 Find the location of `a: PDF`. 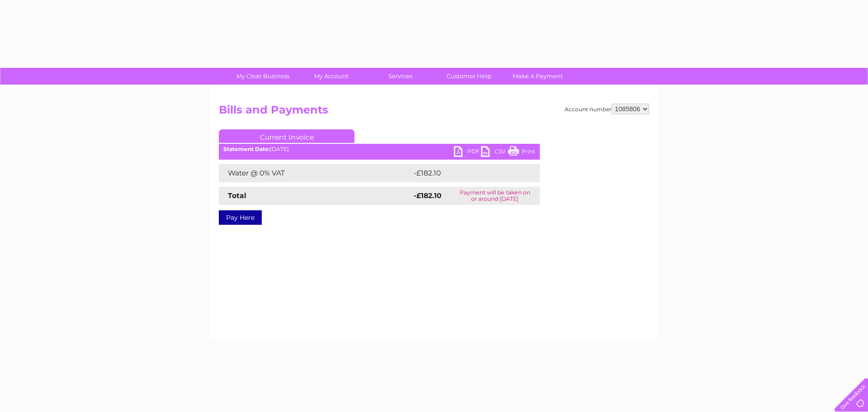

a: PDF is located at coordinates (467, 153).